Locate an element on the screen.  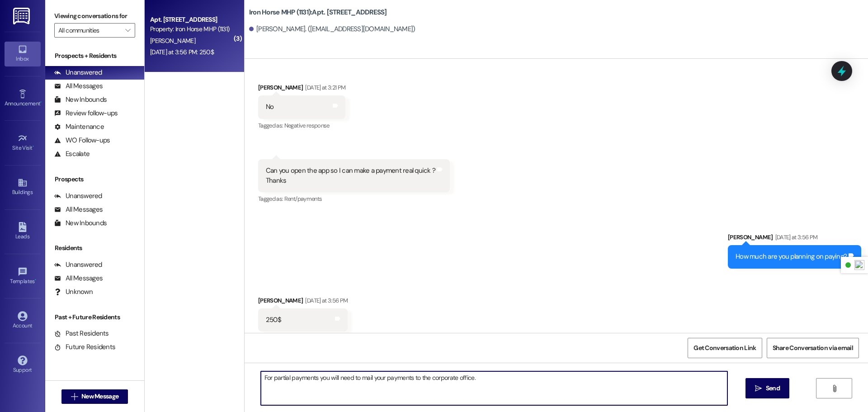
div: Review follow-ups is located at coordinates (86, 113).